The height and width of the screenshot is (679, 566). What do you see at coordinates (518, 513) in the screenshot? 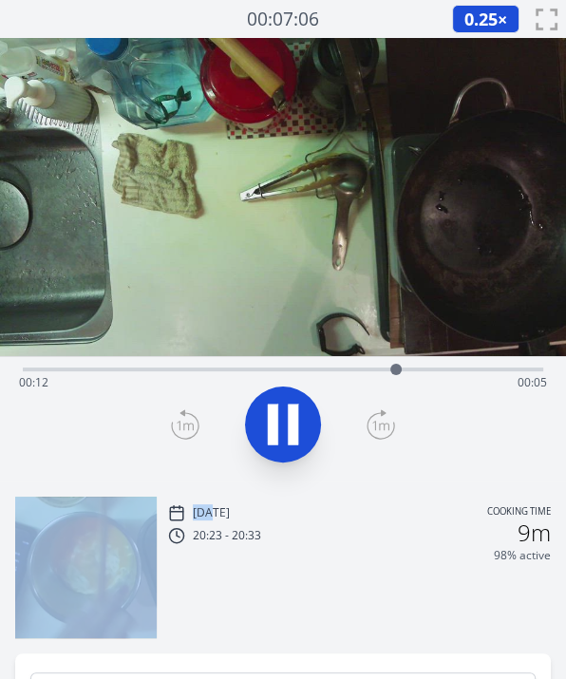
I see `p: Cooking time` at bounding box center [518, 513].